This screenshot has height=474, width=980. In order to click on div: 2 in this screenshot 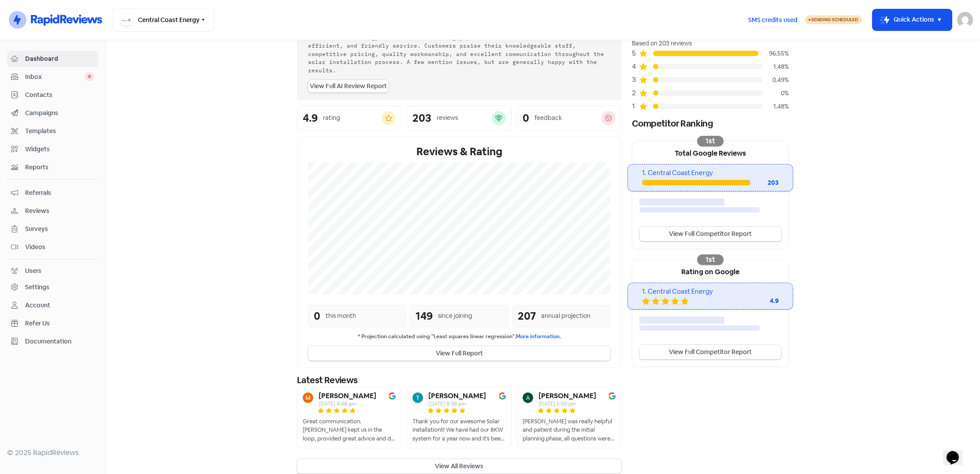, I will do `click(636, 93)`.